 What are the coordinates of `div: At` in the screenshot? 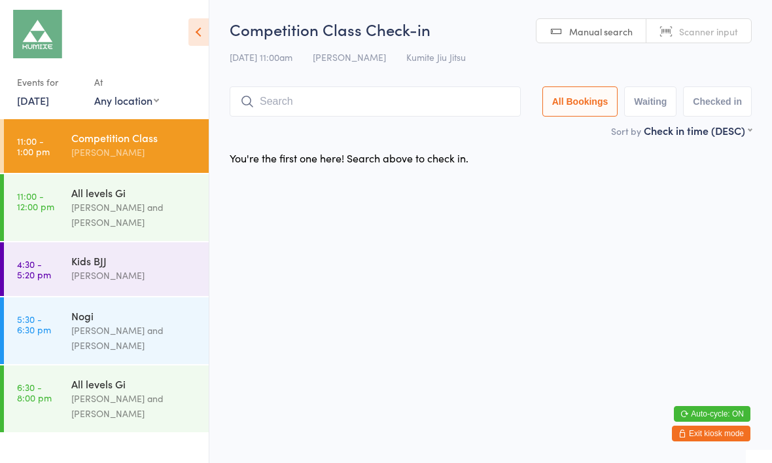 It's located at (126, 82).